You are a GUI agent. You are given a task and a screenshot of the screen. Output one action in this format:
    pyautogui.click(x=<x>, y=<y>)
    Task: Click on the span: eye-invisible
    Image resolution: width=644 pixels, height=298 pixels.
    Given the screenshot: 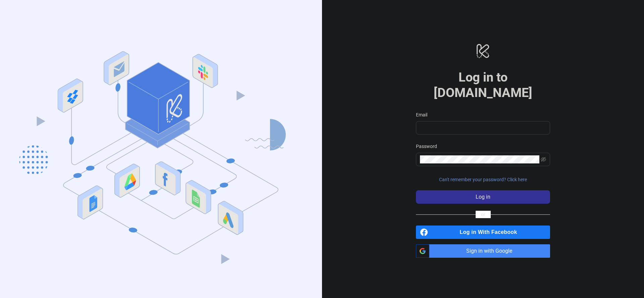 What is the action you would take?
    pyautogui.click(x=544, y=159)
    